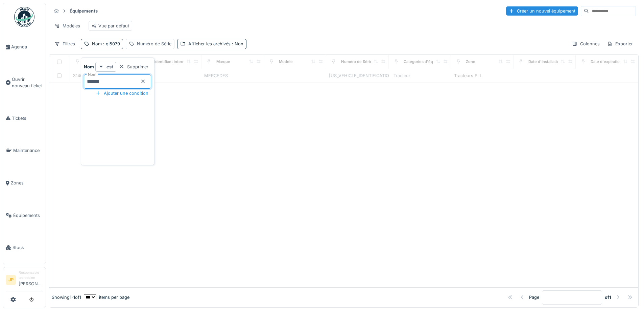 This screenshot has width=644, height=311. I want to click on span: Agenda, so click(27, 47).